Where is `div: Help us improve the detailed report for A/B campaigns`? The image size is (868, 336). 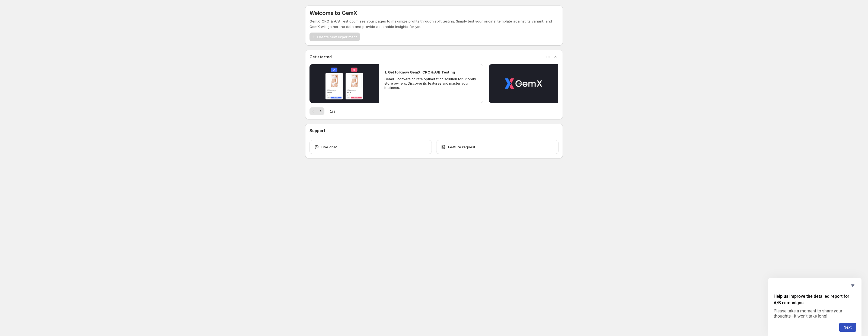
div: Help us improve the detailed report for A/B campaigns is located at coordinates (815, 307).